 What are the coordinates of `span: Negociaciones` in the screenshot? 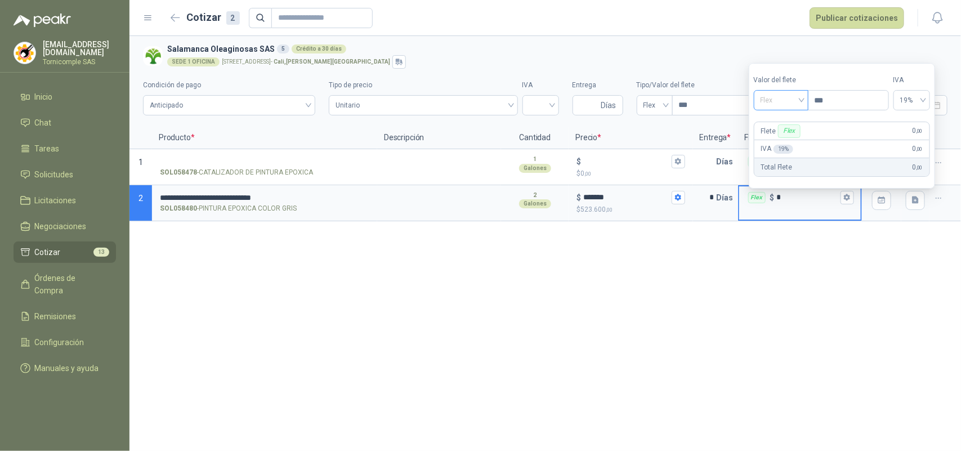 It's located at (61, 226).